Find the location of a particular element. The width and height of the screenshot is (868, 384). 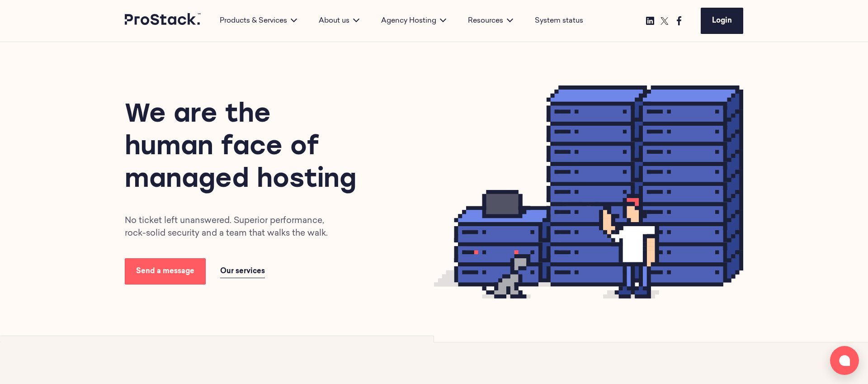

div: Resources is located at coordinates (491, 21).